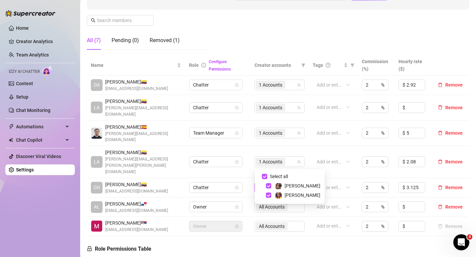 The height and width of the screenshot is (257, 476). What do you see at coordinates (470, 237) in the screenshot?
I see `span: 3` at bounding box center [470, 237].